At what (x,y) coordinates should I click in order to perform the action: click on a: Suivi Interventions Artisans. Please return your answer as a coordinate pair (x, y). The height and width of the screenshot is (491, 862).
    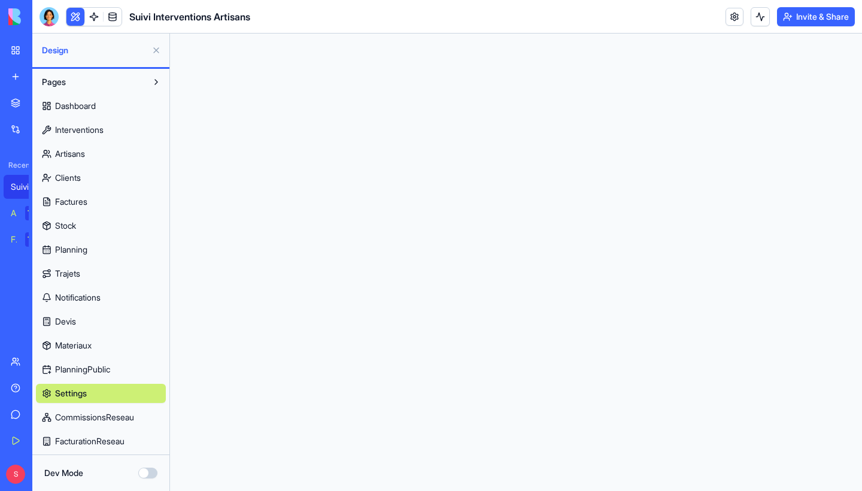
    Looking at the image, I should click on (28, 187).